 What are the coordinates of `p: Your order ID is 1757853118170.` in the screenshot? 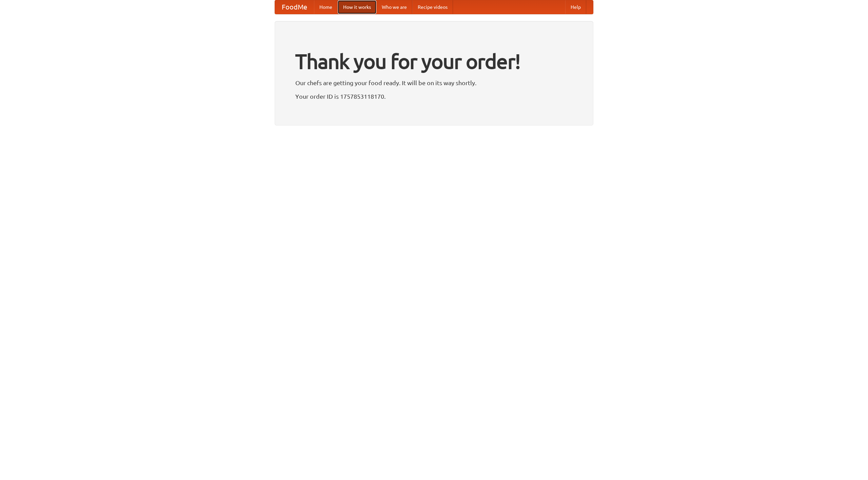 It's located at (434, 96).